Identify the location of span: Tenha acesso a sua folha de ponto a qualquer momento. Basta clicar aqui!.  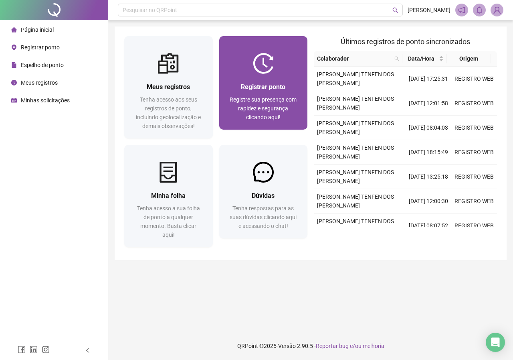
(168, 221).